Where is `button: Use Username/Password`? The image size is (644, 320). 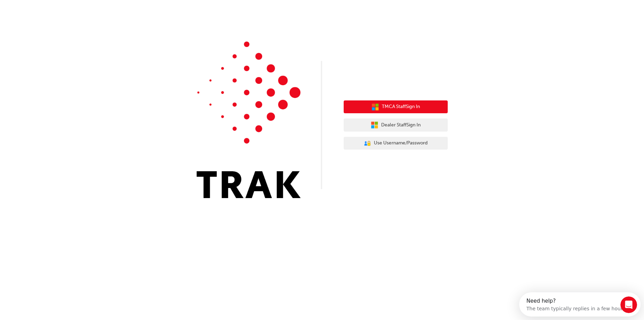
button: Use Username/Password is located at coordinates (395, 144).